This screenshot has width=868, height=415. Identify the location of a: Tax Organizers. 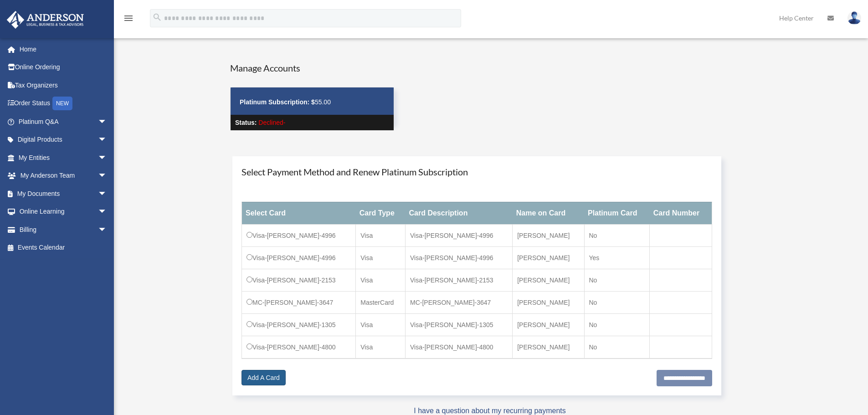
(64, 85).